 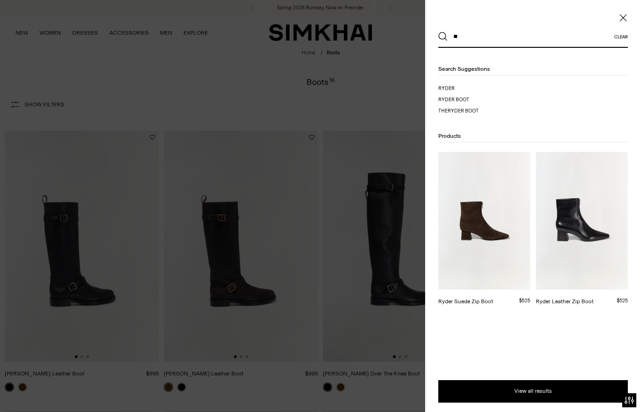 What do you see at coordinates (443, 37) in the screenshot?
I see `button: Search` at bounding box center [443, 37].